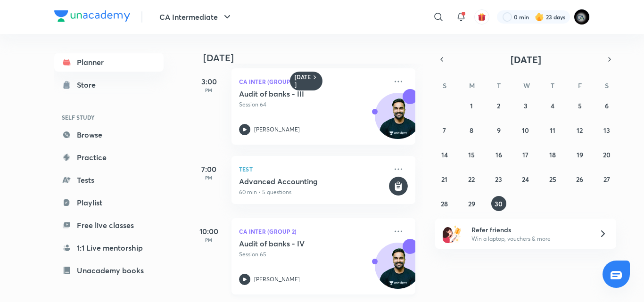 The image size is (644, 302). What do you see at coordinates (498, 106) in the screenshot?
I see `abbr: September 2, 2025` at bounding box center [498, 106].